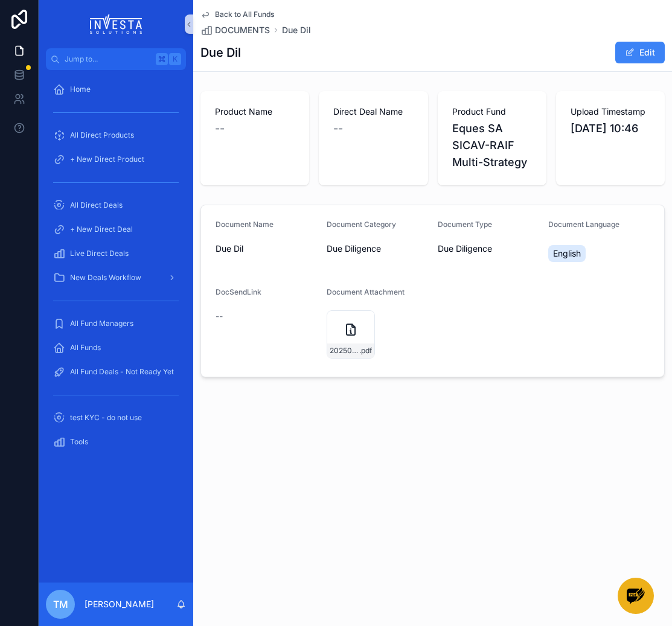  What do you see at coordinates (611, 112) in the screenshot?
I see `span: Upload Timestamp` at bounding box center [611, 112].